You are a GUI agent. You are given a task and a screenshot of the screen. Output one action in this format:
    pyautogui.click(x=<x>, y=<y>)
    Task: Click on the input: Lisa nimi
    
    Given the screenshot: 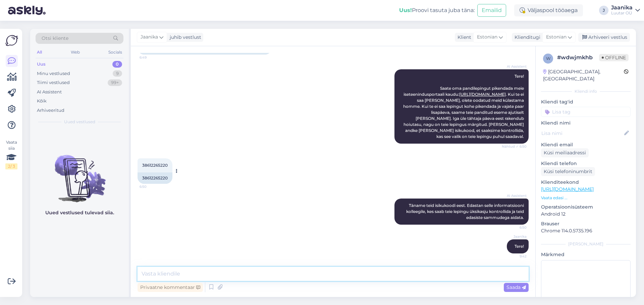 What is the action you would take?
    pyautogui.click(x=582, y=133)
    